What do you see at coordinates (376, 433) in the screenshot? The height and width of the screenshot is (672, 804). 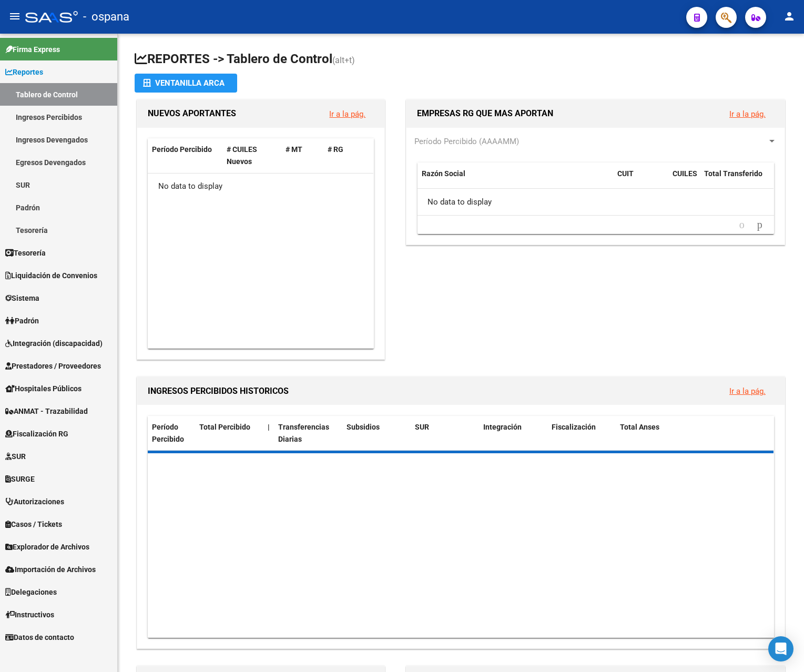 I see `datatable-header-cell: Subsidios` at bounding box center [376, 433].